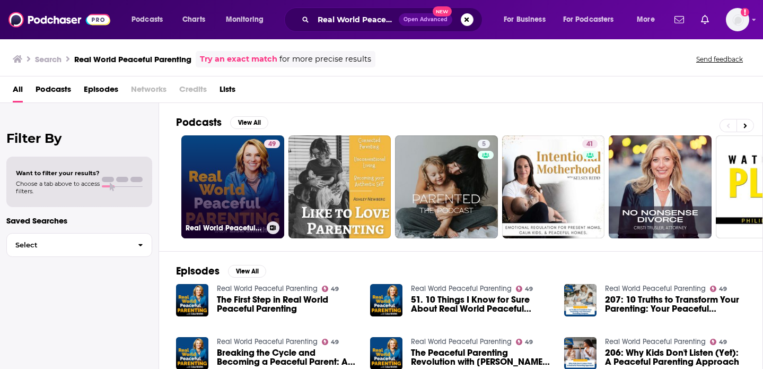  I want to click on span: The First Step in Real World Peaceful Parenting, so click(287, 304).